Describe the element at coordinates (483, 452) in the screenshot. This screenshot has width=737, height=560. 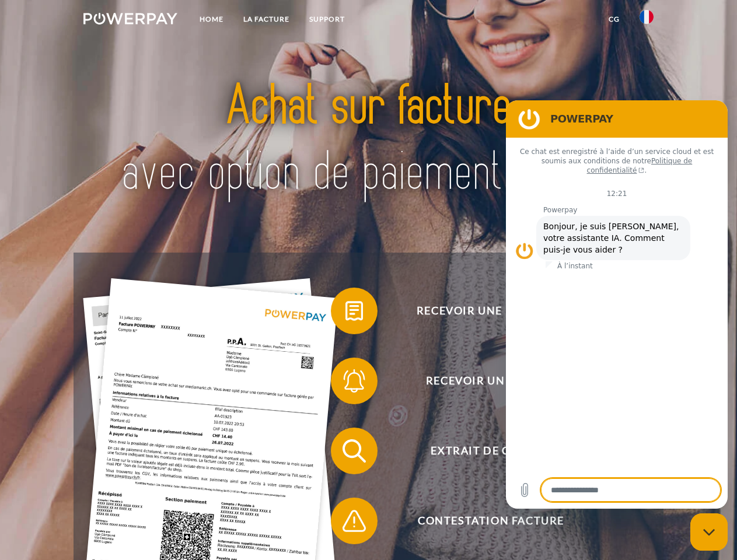
I see `a: Extrait de compte` at that location.